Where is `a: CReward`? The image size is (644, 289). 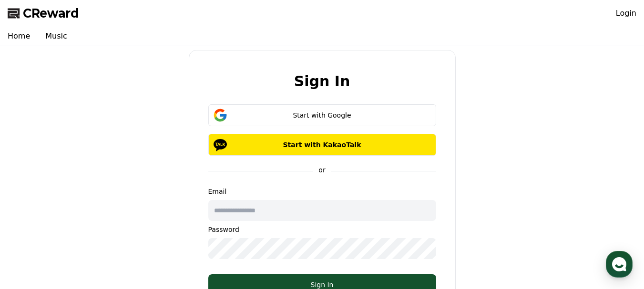
a: CReward is located at coordinates (44, 13).